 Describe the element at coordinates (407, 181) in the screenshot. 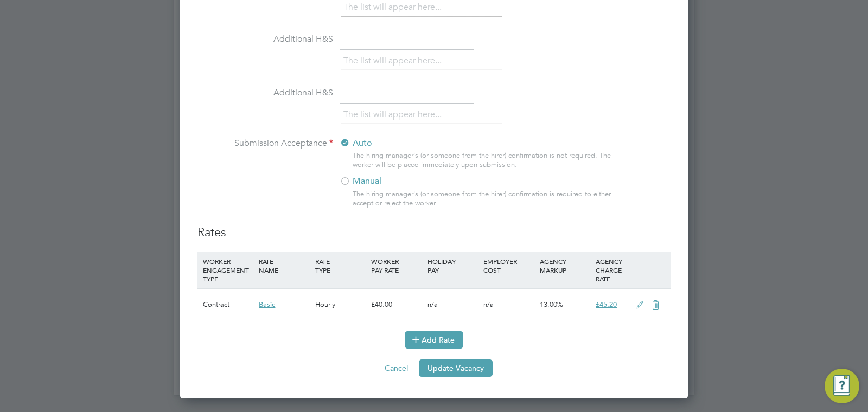

I see `label: Manual` at that location.